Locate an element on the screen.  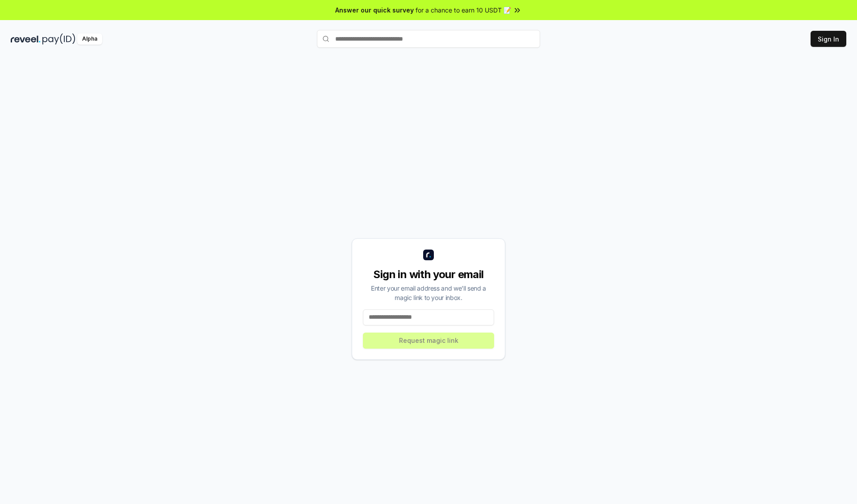
img: reveel_dark is located at coordinates (25, 39).